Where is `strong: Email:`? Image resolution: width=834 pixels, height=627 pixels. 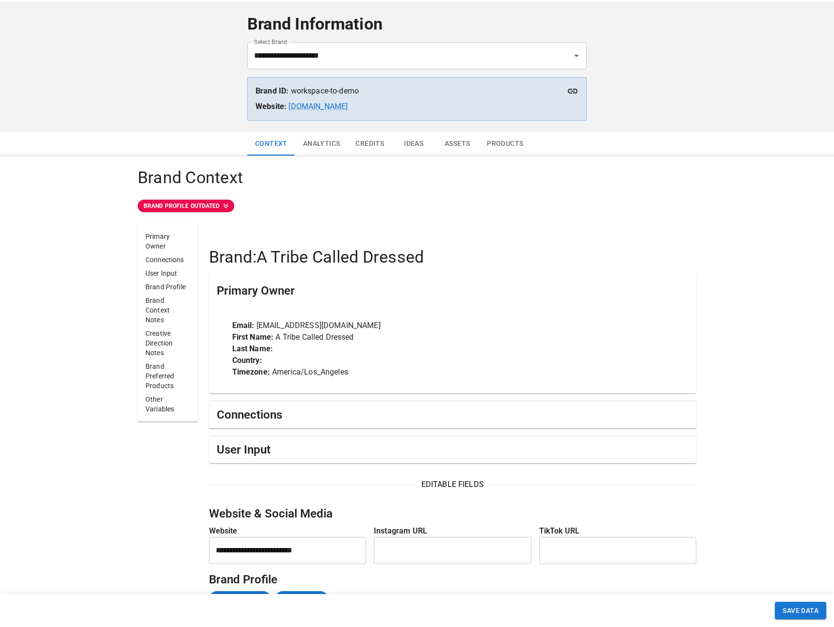 strong: Email: is located at coordinates (243, 325).